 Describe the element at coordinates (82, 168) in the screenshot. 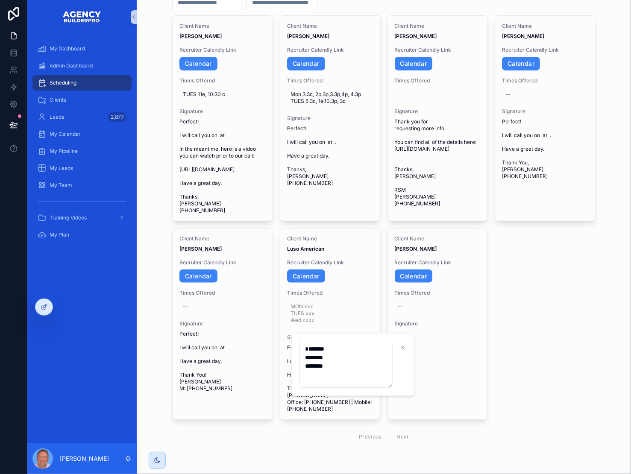

I see `a: My Leads` at that location.